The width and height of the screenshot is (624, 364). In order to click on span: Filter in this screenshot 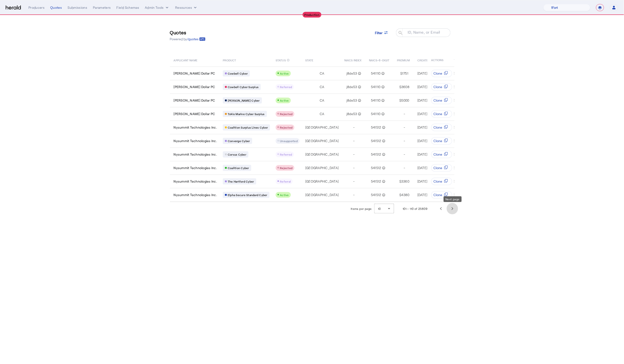, I will do `click(379, 33)`.